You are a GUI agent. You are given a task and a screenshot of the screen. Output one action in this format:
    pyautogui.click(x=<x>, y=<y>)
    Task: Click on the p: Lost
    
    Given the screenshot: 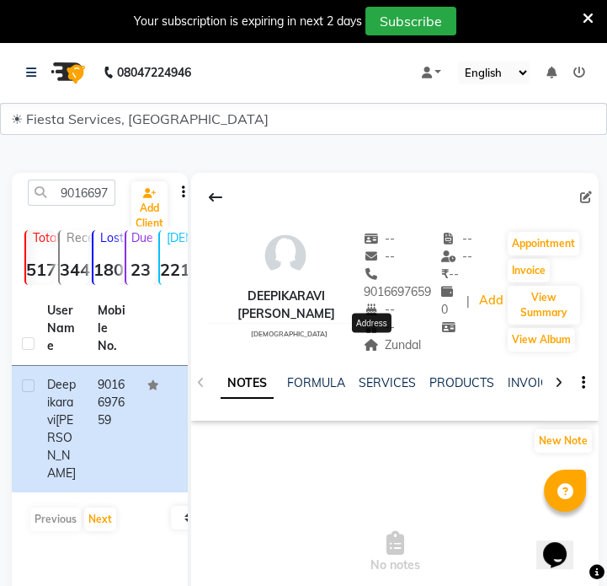 What is the action you would take?
    pyautogui.click(x=111, y=238)
    